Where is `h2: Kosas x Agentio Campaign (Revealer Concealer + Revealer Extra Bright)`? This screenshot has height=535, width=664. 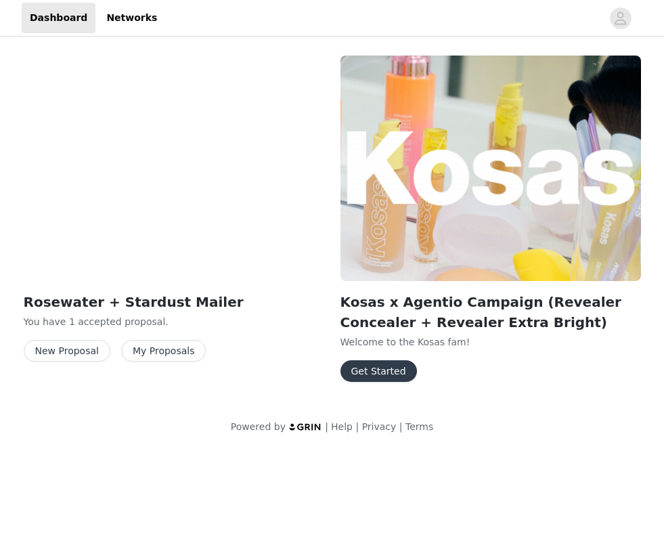
h2: Kosas x Agentio Campaign (Revealer Concealer + Revealer Extra Bright) is located at coordinates (491, 312).